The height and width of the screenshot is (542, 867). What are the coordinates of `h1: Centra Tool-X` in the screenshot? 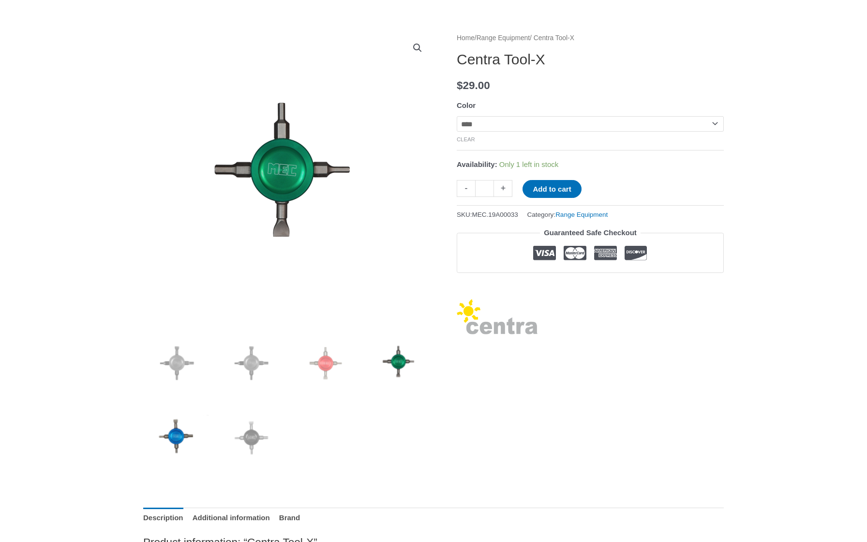 It's located at (590, 60).